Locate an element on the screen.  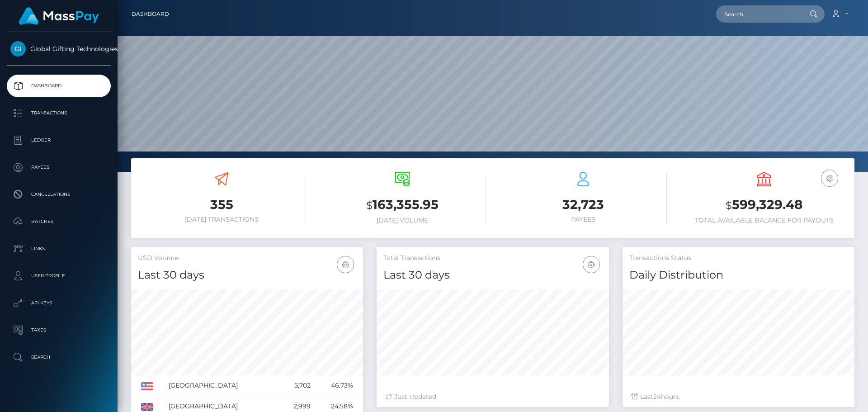
td: 46.73% is located at coordinates (335, 386).